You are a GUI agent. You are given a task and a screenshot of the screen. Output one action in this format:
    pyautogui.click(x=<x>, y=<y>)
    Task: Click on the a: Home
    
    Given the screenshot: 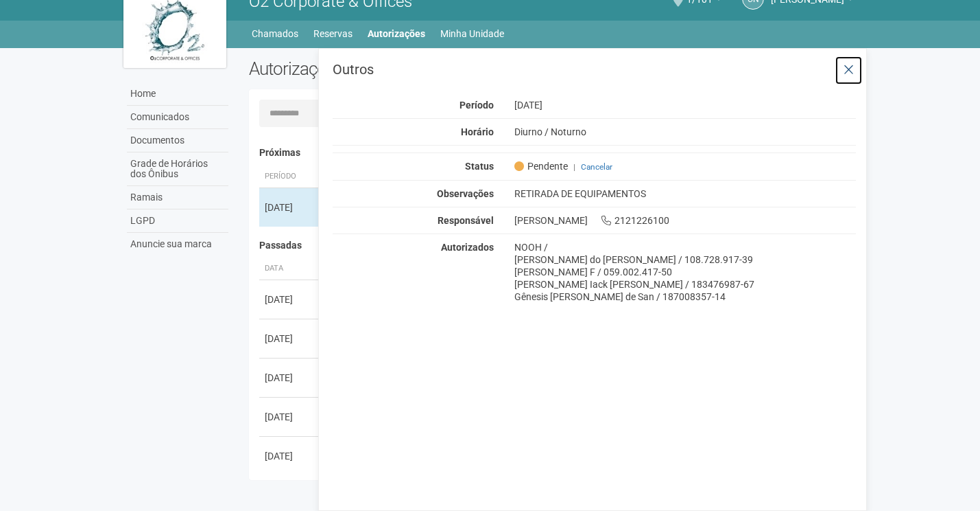 What is the action you would take?
    pyautogui.click(x=178, y=94)
    